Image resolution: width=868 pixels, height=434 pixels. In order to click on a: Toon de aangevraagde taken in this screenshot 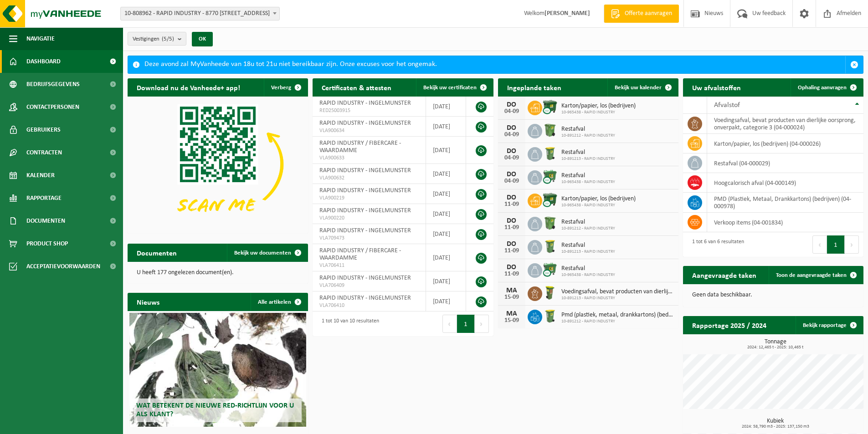, I will do `click(816, 275)`.